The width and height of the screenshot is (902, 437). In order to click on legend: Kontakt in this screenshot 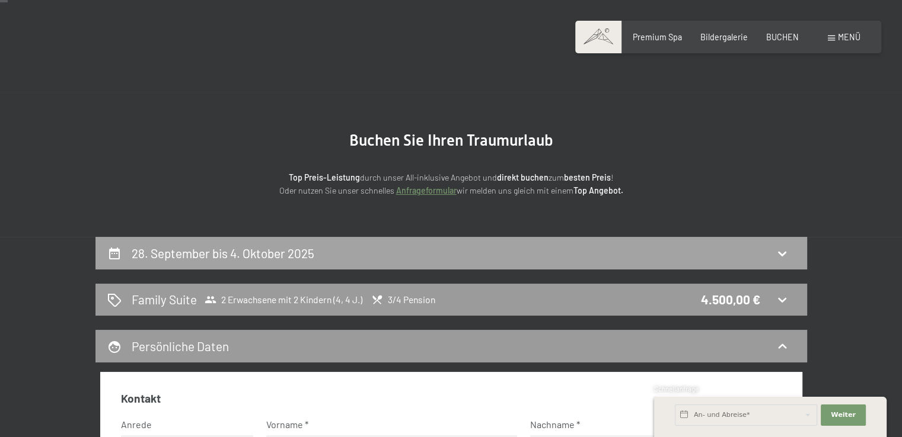, I will do `click(140, 399)`.